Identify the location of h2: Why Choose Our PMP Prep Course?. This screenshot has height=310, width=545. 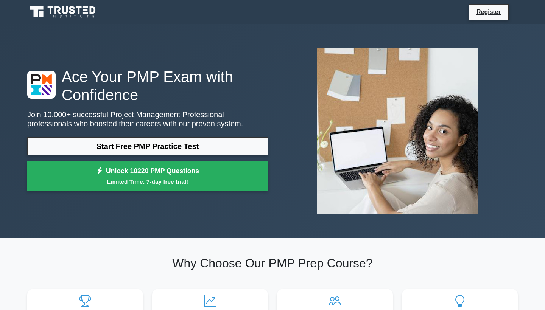
(273, 263).